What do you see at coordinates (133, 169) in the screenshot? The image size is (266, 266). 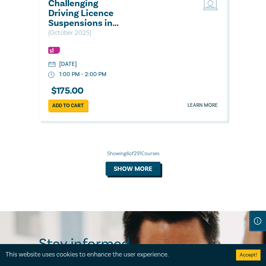 I see `button: Show more` at bounding box center [133, 169].